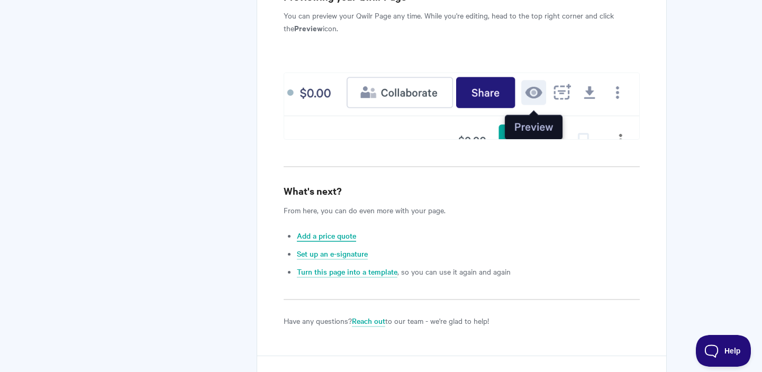 Image resolution: width=762 pixels, height=372 pixels. I want to click on h3: What's next?, so click(462, 191).